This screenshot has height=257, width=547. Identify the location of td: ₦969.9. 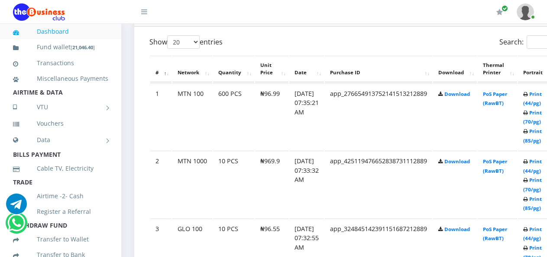
(271, 184).